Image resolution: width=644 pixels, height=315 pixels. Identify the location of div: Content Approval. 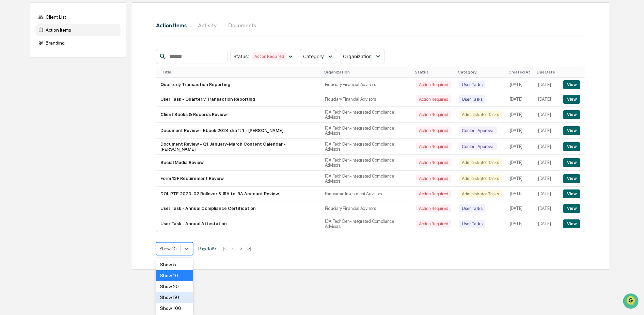
(478, 130).